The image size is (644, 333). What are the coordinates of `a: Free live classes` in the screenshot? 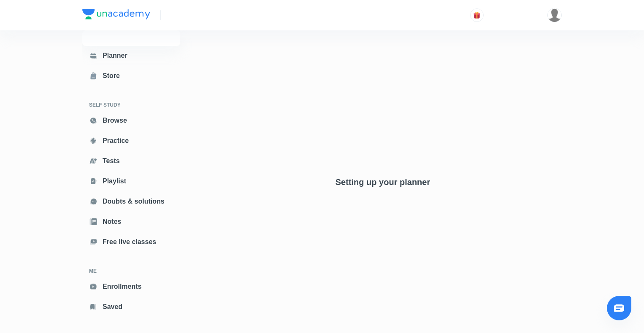 It's located at (131, 242).